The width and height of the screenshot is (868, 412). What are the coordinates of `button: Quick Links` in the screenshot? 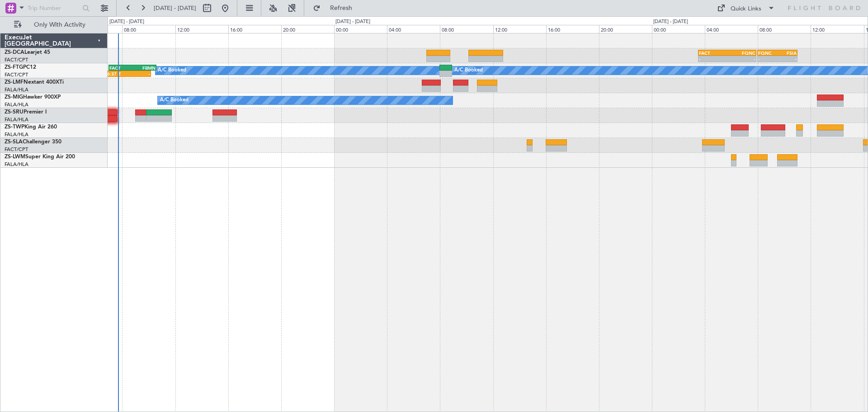 It's located at (746, 8).